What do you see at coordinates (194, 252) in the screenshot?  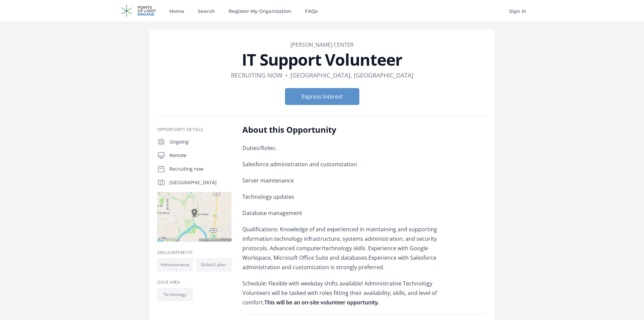 I see `h3: Skills/Interests` at bounding box center [194, 252].